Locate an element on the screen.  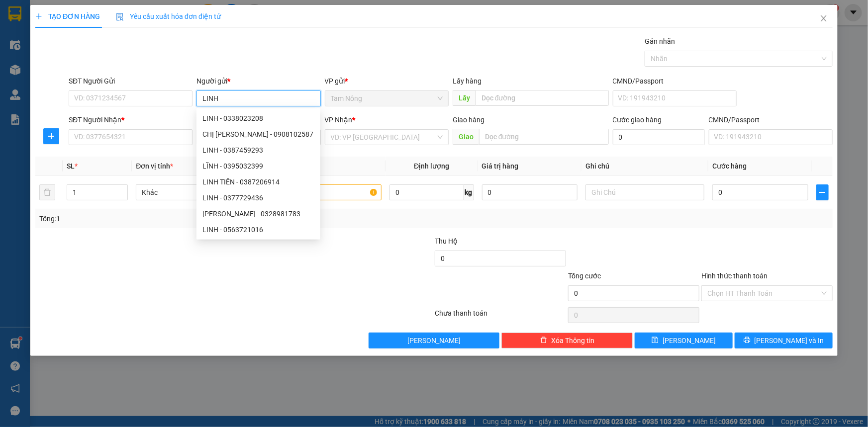
span: Cước hàng is located at coordinates (729, 166).